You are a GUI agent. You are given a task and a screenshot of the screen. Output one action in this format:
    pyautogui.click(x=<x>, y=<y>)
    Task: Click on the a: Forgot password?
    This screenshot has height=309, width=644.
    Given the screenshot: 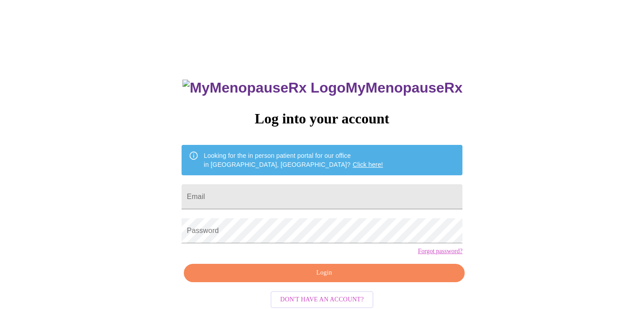 What is the action you would take?
    pyautogui.click(x=440, y=251)
    